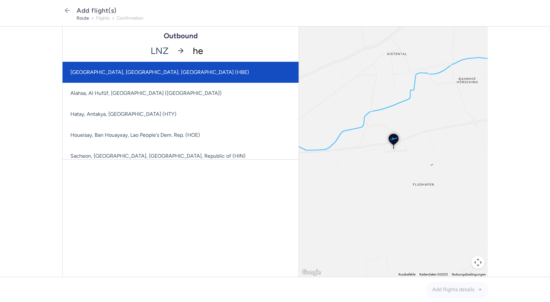 The image size is (550, 302). I want to click on button: route, so click(83, 18).